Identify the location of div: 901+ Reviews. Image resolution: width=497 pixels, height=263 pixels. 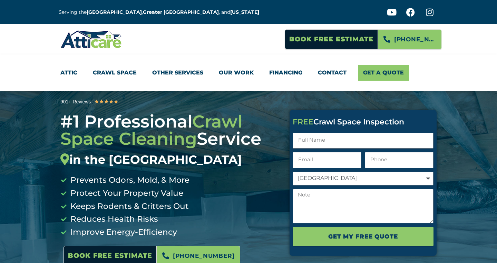
(76, 102).